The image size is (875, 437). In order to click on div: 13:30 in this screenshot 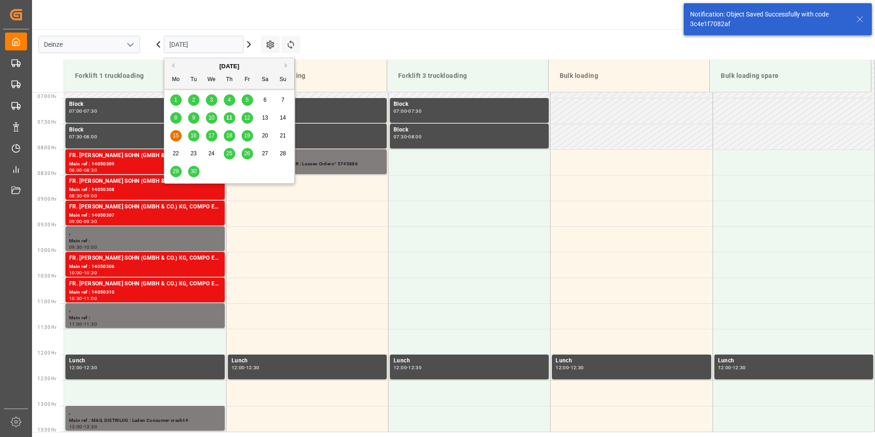, I will do `click(90, 426)`.